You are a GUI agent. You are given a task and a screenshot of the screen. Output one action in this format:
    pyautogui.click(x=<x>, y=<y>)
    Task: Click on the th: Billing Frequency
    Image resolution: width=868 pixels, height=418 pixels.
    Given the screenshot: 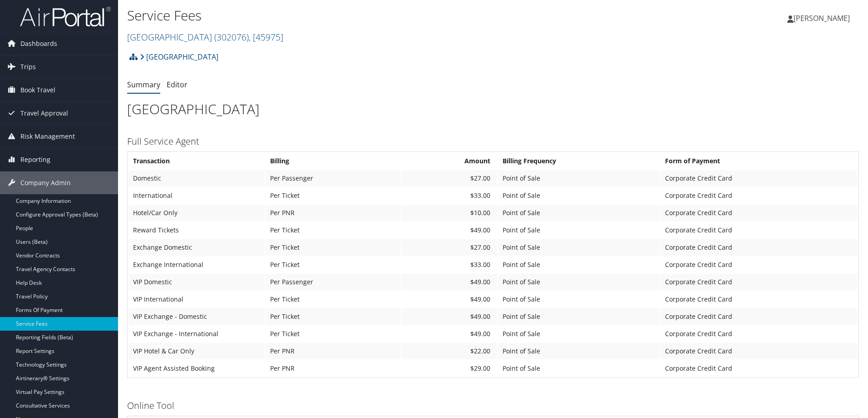 What is the action you would take?
    pyautogui.click(x=579, y=161)
    